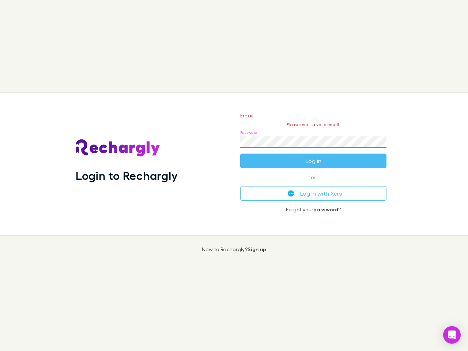 Image resolution: width=468 pixels, height=351 pixels. I want to click on p: Please enter a valid email., so click(313, 125).